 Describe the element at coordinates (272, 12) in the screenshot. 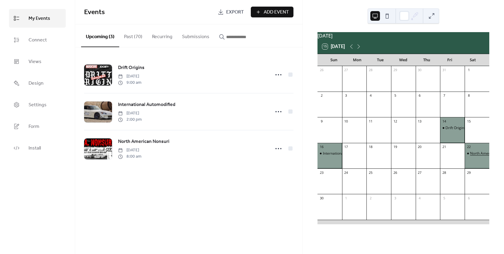

I see `button: Add Event` at that location.